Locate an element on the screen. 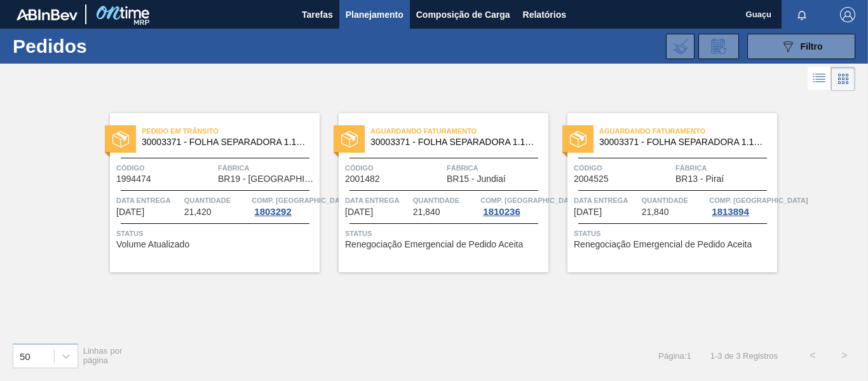 This screenshot has width=868, height=381. span: Página : 1 is located at coordinates (674, 355).